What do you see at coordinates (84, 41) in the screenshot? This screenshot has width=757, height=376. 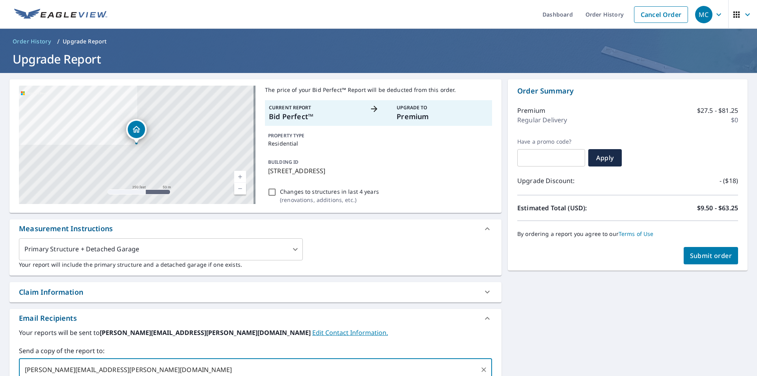 I see `p: Upgrade Report` at bounding box center [84, 41].